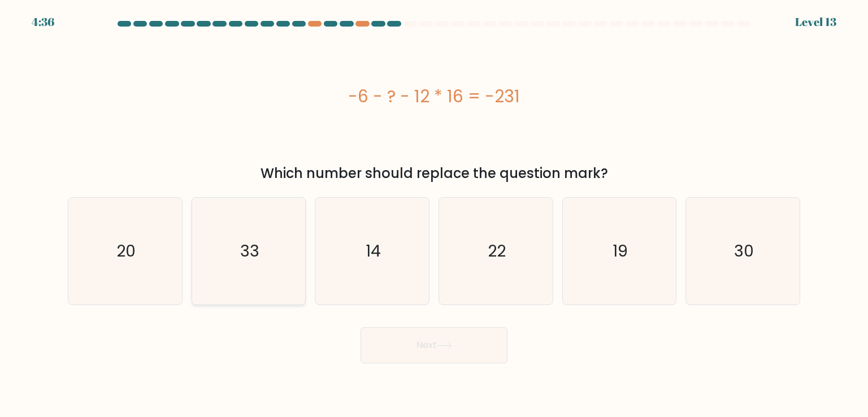 The image size is (868, 417). I want to click on div: Which number should replace the question mark?, so click(434, 173).